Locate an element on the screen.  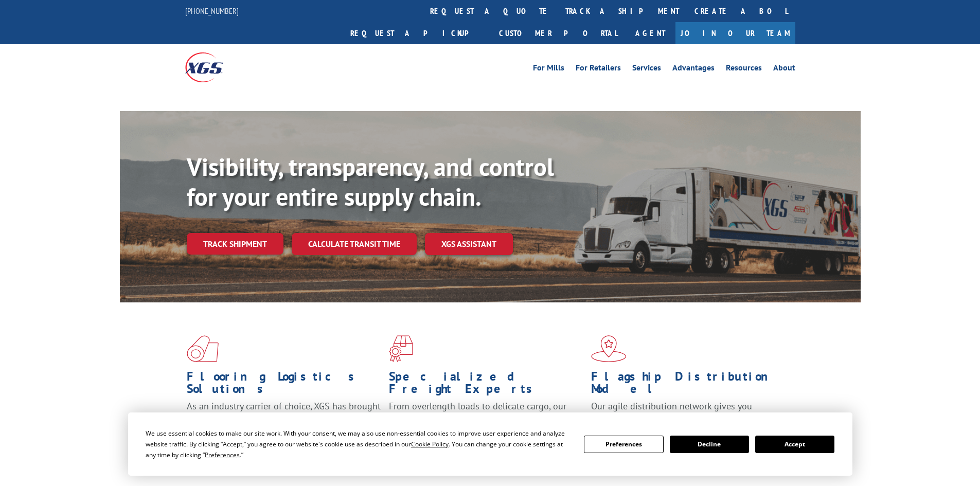
a: Customer Portal is located at coordinates (558, 33).